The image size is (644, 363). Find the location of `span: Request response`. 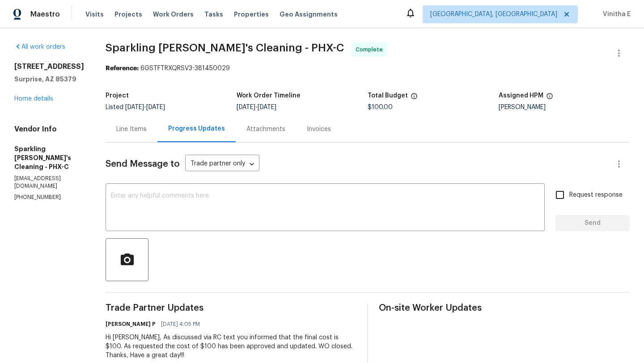

span: Request response is located at coordinates (597, 195).